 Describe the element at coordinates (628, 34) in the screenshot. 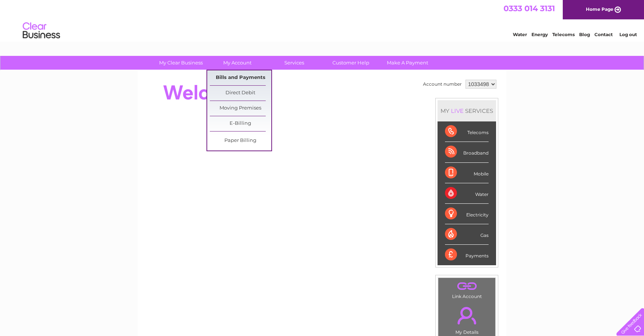

I see `a: Log out` at that location.